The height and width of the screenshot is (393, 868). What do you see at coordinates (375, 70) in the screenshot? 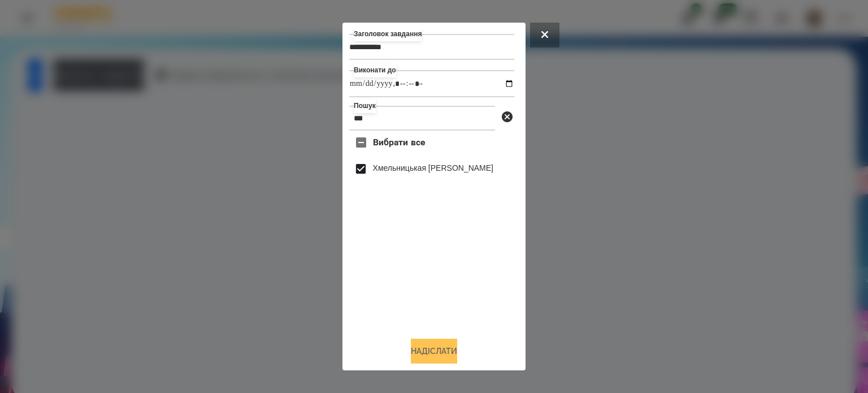
I see `label: Виконати до` at bounding box center [375, 70].